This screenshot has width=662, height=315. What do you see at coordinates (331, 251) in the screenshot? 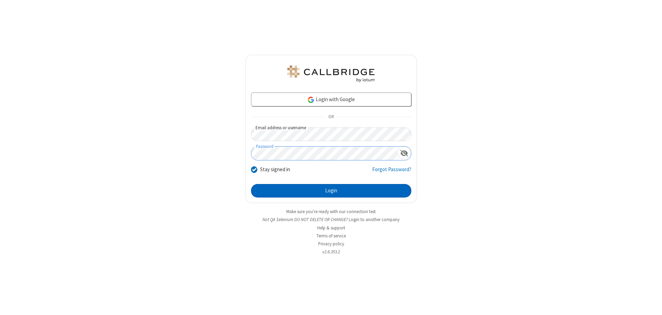
I see `li: v2.6.353.2` at bounding box center [331, 251].